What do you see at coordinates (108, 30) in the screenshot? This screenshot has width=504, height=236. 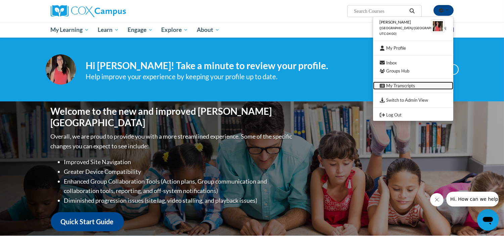 I see `span: Learn` at bounding box center [108, 30].